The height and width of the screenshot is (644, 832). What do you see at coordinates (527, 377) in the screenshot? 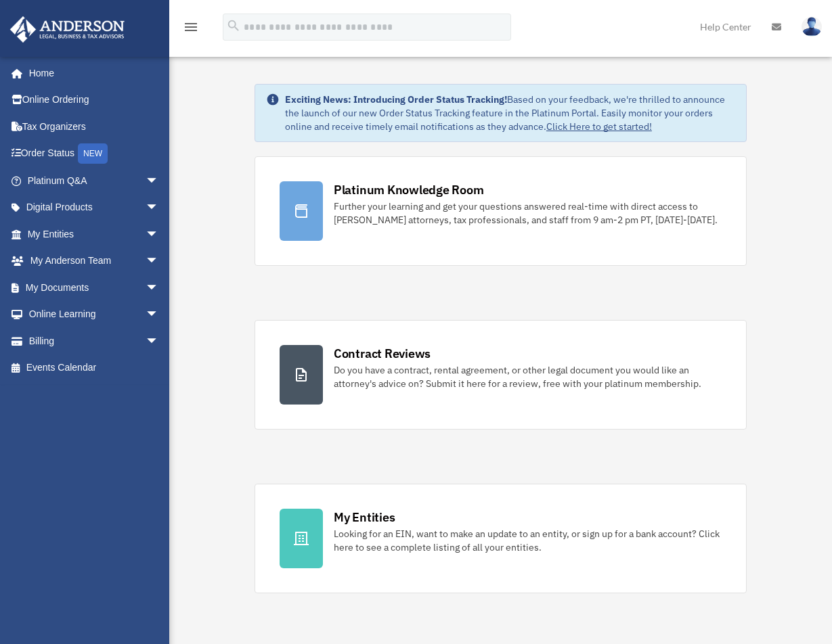
I see `div: Do you have a contract, rental agreement, or other legal document you would like an attorney's ad...` at bounding box center [527, 377].